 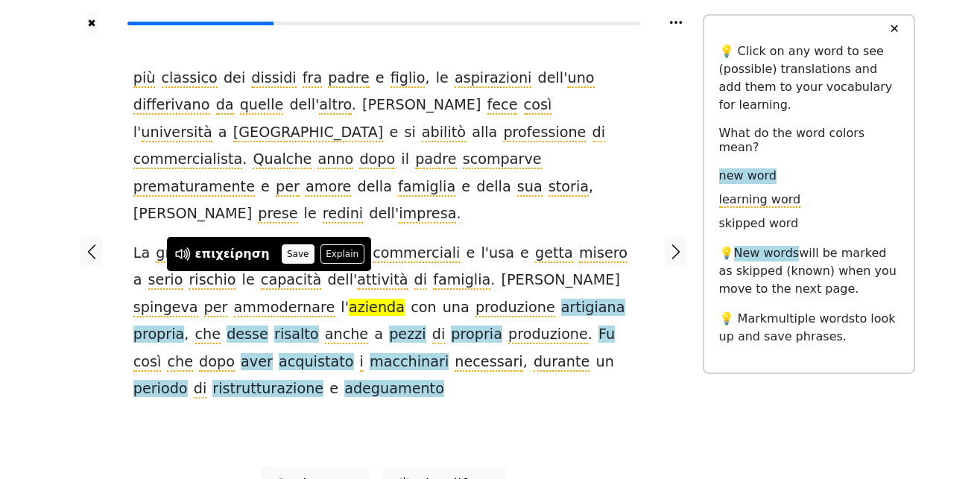 I want to click on span: adeguamento, so click(x=394, y=389).